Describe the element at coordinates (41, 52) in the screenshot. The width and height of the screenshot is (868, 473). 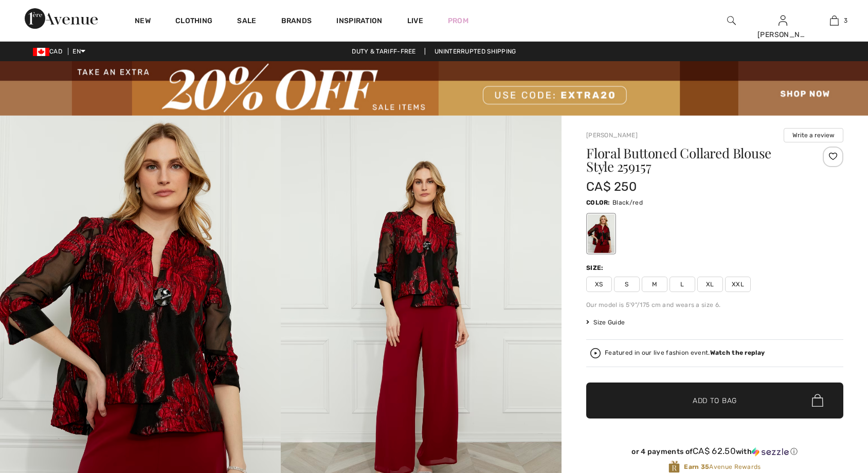
I see `img: Canadian Dollar` at that location.